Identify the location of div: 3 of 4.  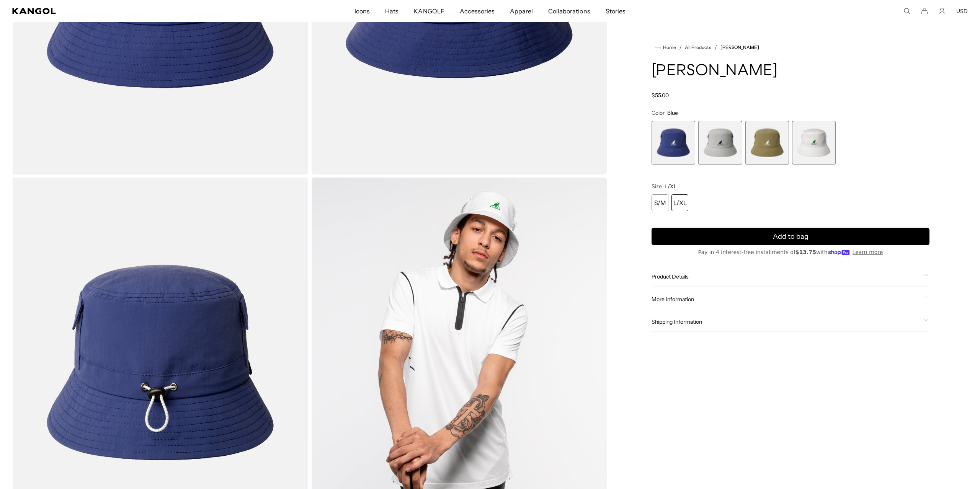
(767, 143).